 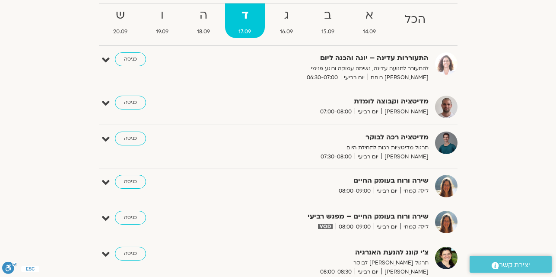 I want to click on a: יצירת קשר, so click(x=511, y=264).